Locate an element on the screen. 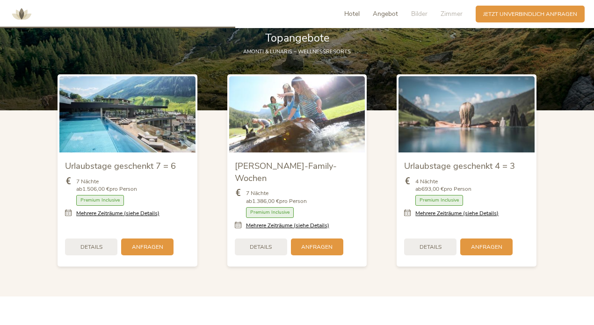 The image size is (594, 325). span: Zimmer is located at coordinates (452, 14).